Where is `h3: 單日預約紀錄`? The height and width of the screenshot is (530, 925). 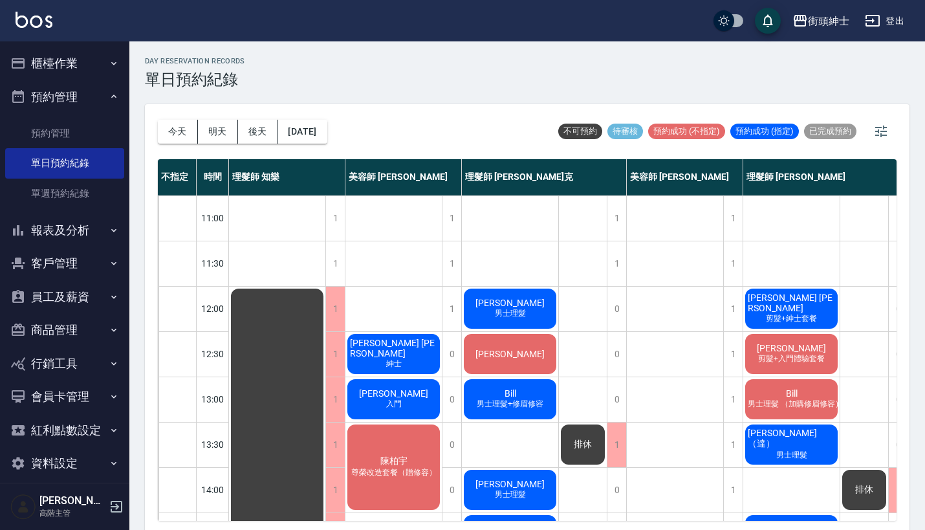
h3: 單日預約紀錄 is located at coordinates (195, 80).